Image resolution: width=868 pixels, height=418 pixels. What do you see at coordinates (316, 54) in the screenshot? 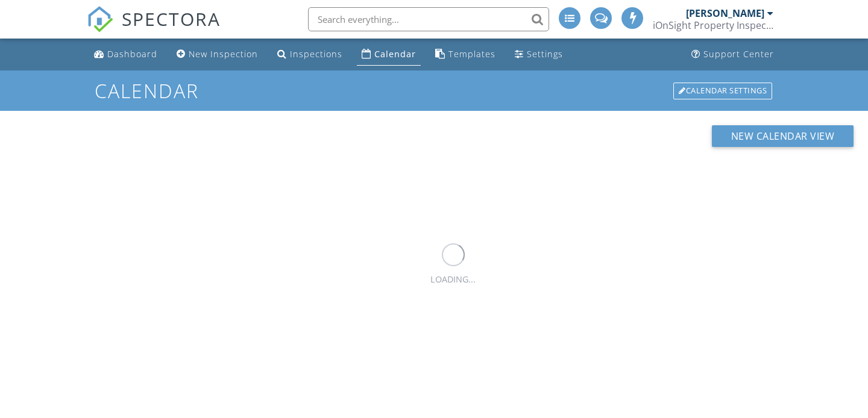
I see `div: Inspections` at bounding box center [316, 54].